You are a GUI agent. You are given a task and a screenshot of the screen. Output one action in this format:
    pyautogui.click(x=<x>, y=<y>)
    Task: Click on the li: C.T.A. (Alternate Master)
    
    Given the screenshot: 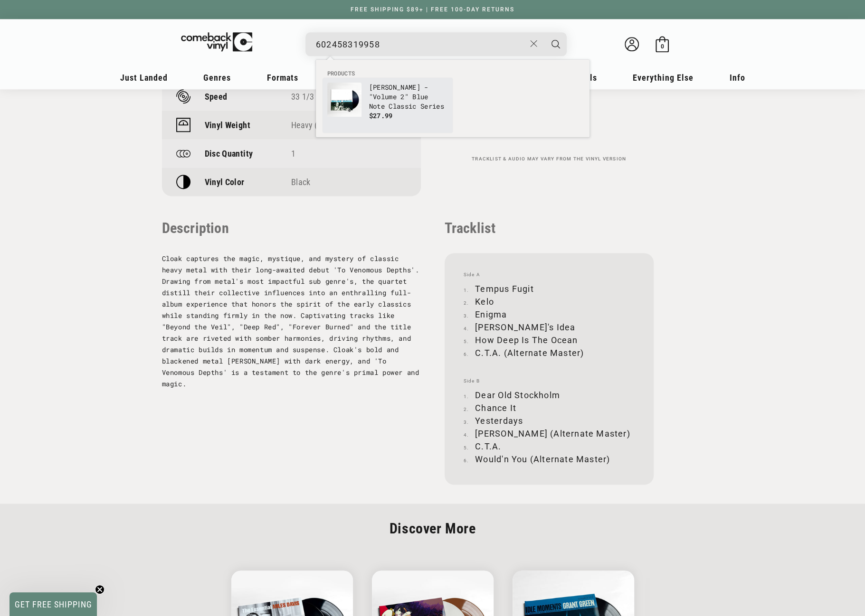 What is the action you would take?
    pyautogui.click(x=549, y=353)
    